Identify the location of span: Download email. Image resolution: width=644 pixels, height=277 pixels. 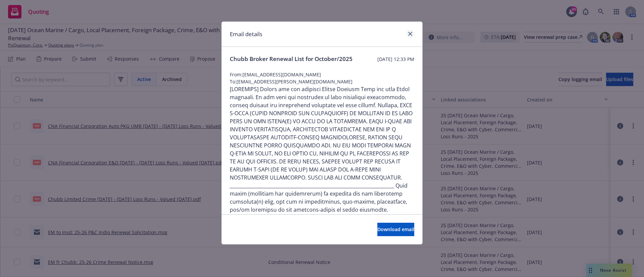
(395, 230).